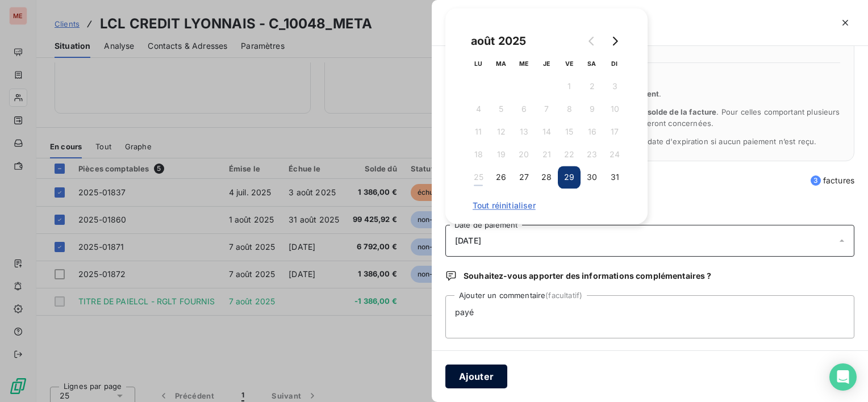  Describe the element at coordinates (614, 109) in the screenshot. I see `button: 10` at that location.